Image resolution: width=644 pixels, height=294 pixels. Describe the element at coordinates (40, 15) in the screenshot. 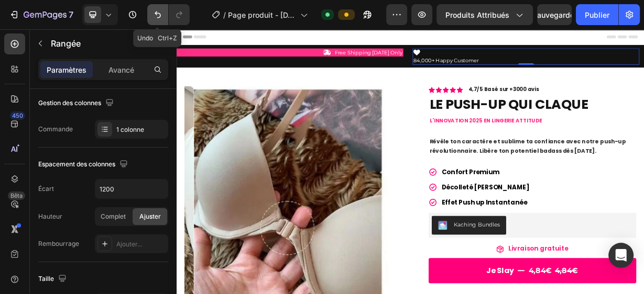

I see `button: 7` at that location.